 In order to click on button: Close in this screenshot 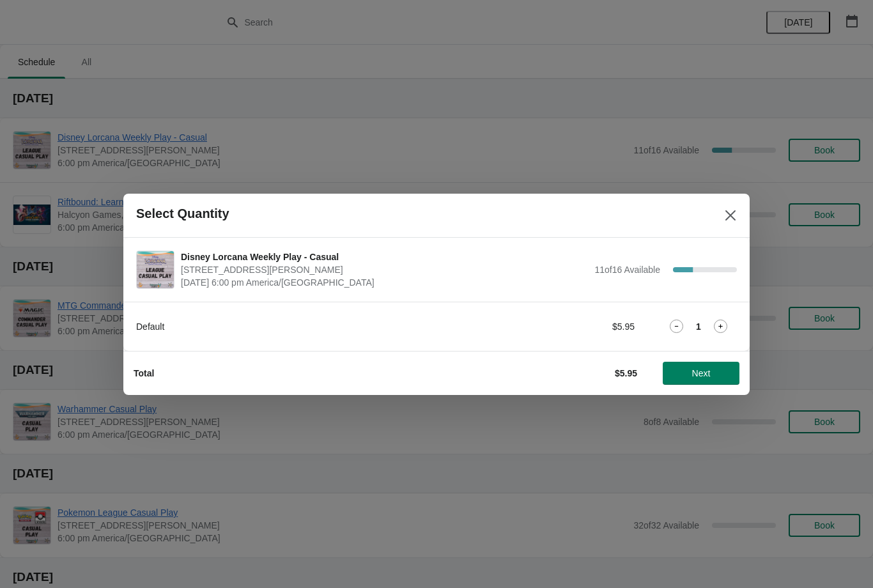, I will do `click(731, 215)`.